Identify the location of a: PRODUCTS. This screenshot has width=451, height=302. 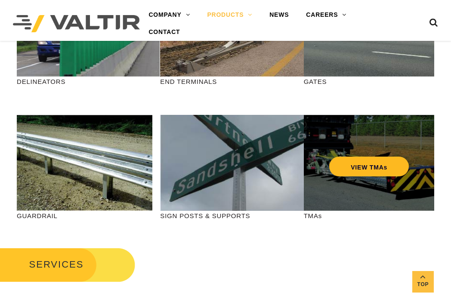
(230, 15).